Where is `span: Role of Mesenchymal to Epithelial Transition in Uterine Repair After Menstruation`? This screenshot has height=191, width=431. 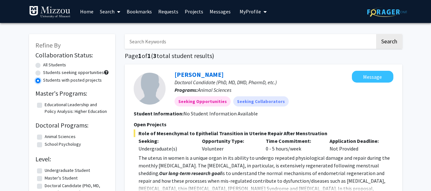
span: Role of Mesenchymal to Epithelial Transition in Uterine Repair After Menstruation is located at coordinates (263, 133).